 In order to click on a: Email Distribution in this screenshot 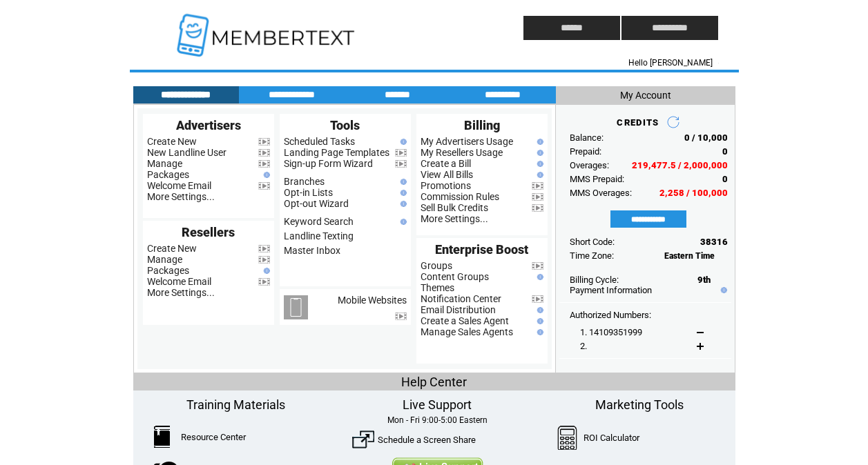, I will do `click(458, 310)`.